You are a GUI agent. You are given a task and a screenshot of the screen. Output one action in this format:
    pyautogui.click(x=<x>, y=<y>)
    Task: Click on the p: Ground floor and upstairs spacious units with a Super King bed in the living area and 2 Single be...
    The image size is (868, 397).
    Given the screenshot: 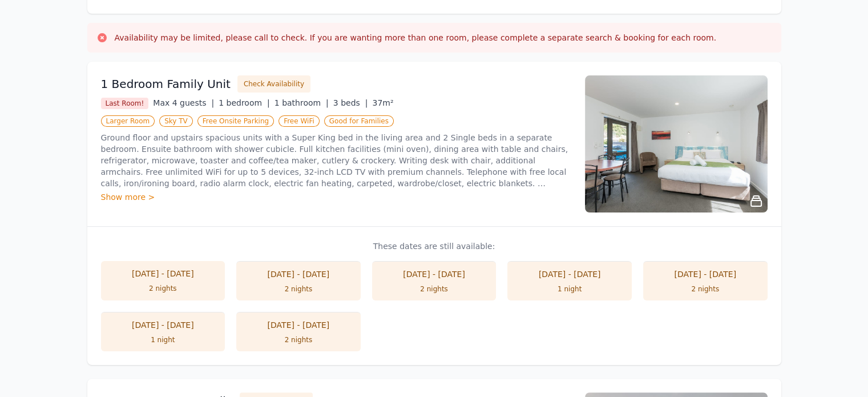 What is the action you would take?
    pyautogui.click(x=336, y=160)
    